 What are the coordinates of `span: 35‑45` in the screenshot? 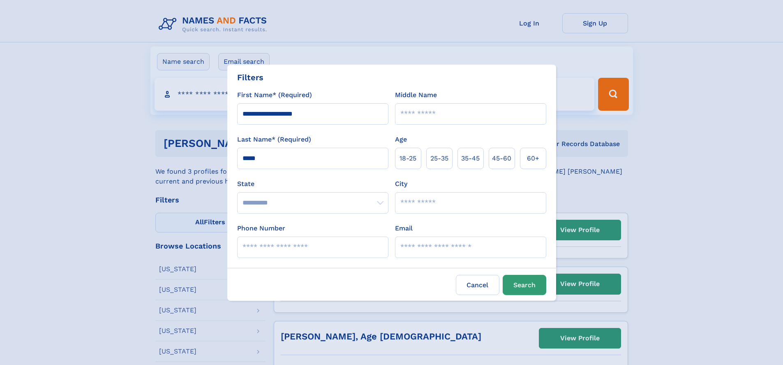 It's located at (470, 158).